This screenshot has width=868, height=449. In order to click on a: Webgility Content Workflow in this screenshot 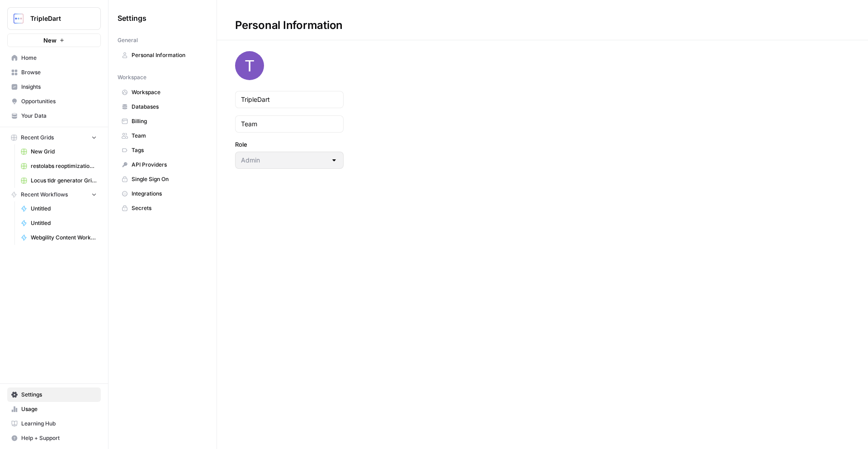, I will do `click(58, 237)`.